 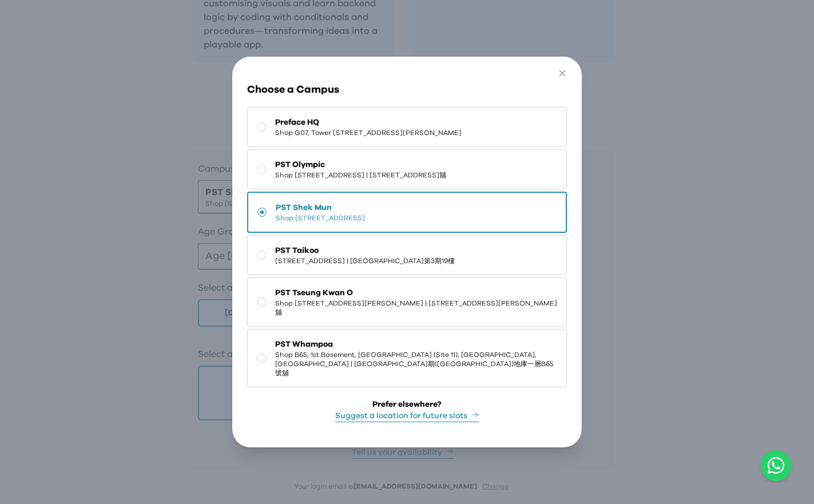 I want to click on h3: Choose a Campus, so click(x=407, y=90).